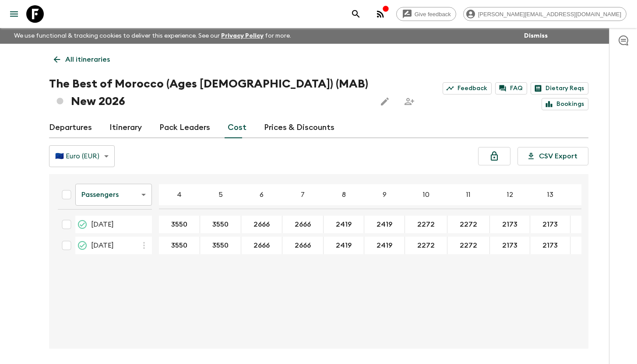 Image resolution: width=637 pixels, height=364 pixels. Describe the element at coordinates (179, 224) in the screenshot. I see `div: 12 Sep 2026; 4` at that location.